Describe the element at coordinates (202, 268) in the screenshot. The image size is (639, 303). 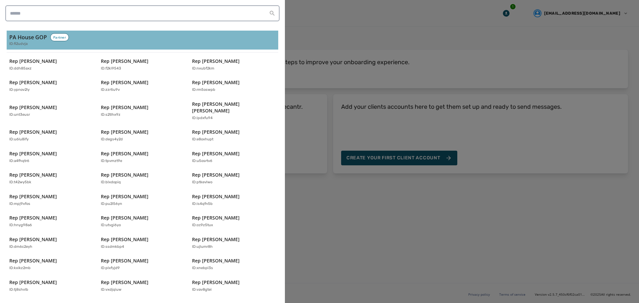
I see `p: ID: xnebpl3s` at that location.